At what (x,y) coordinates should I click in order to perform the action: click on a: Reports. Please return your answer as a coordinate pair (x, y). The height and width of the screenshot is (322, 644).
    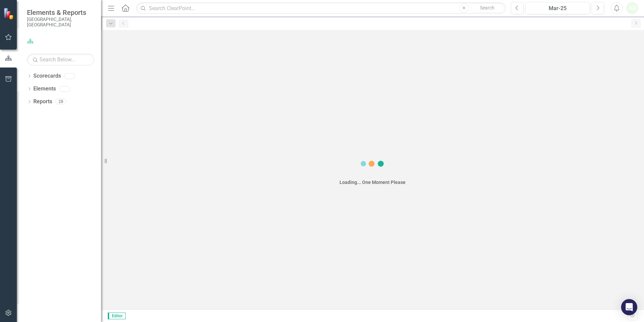
    Looking at the image, I should click on (43, 102).